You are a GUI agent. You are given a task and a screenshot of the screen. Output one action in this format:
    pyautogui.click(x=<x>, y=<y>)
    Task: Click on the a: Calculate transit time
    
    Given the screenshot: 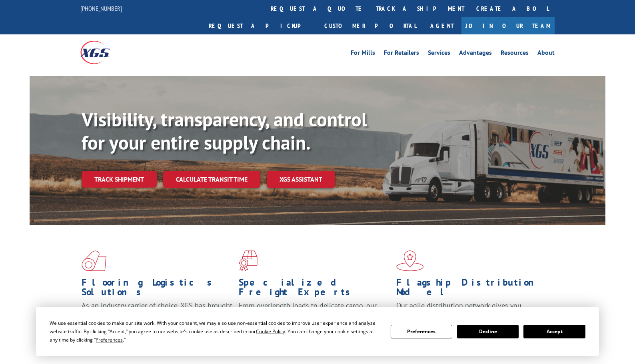 What is the action you would take?
    pyautogui.click(x=212, y=179)
    